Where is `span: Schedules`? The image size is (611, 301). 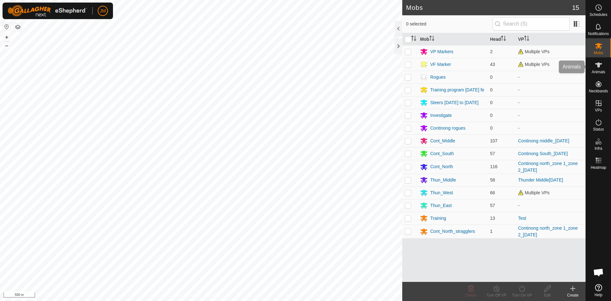
span: Schedules is located at coordinates (599, 15).